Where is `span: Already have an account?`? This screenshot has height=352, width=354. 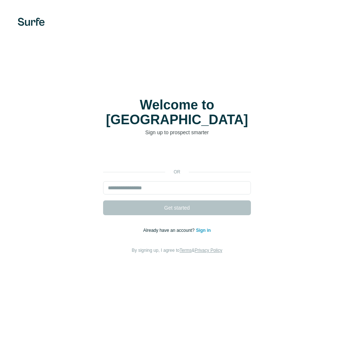 span: Already have an account? is located at coordinates (170, 230).